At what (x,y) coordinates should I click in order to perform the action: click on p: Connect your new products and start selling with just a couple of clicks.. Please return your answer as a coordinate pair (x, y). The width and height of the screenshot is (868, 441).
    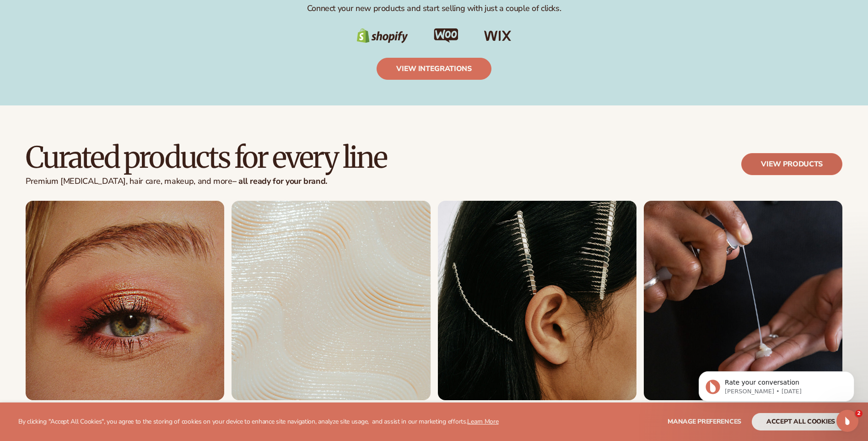
    Looking at the image, I should click on (434, 8).